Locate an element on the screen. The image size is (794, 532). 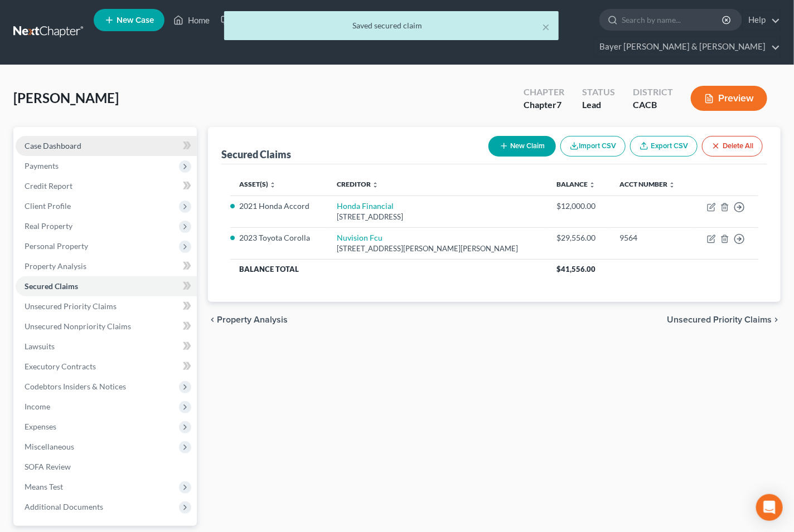
span: SOFA Review is located at coordinates (47, 466).